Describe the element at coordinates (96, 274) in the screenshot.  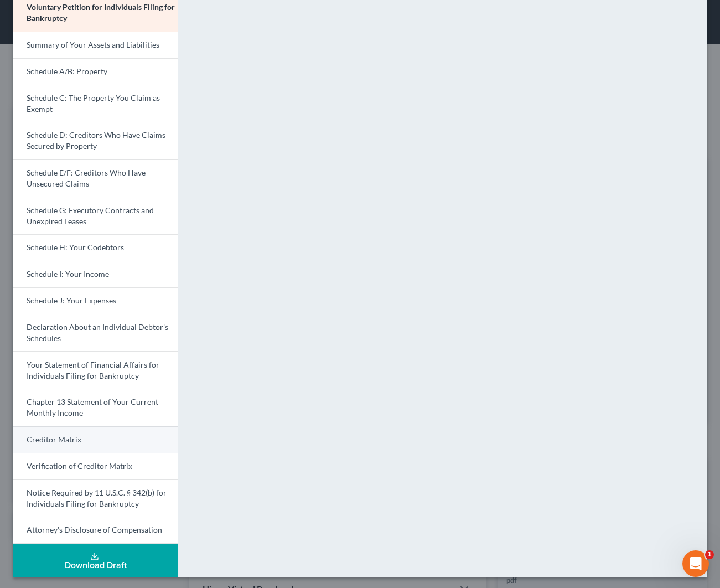
I see `a: Schedule I: Your Income` at that location.